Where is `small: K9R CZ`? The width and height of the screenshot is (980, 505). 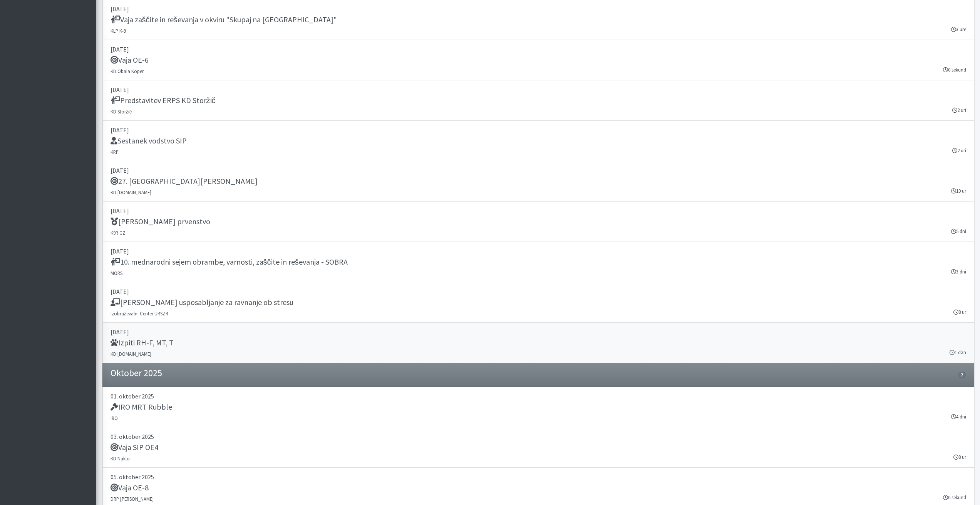 small: K9R CZ is located at coordinates (118, 232).